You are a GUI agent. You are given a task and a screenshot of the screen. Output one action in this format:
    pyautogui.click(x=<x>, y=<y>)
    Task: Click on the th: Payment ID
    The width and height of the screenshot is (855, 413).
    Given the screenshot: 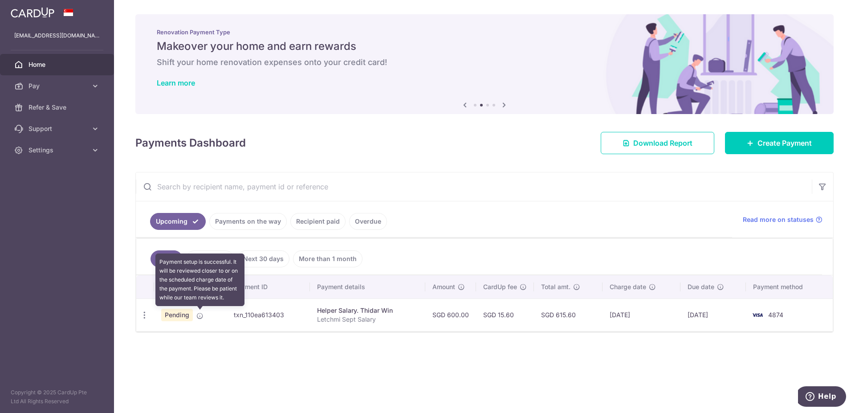 What is the action you would take?
    pyautogui.click(x=268, y=287)
    